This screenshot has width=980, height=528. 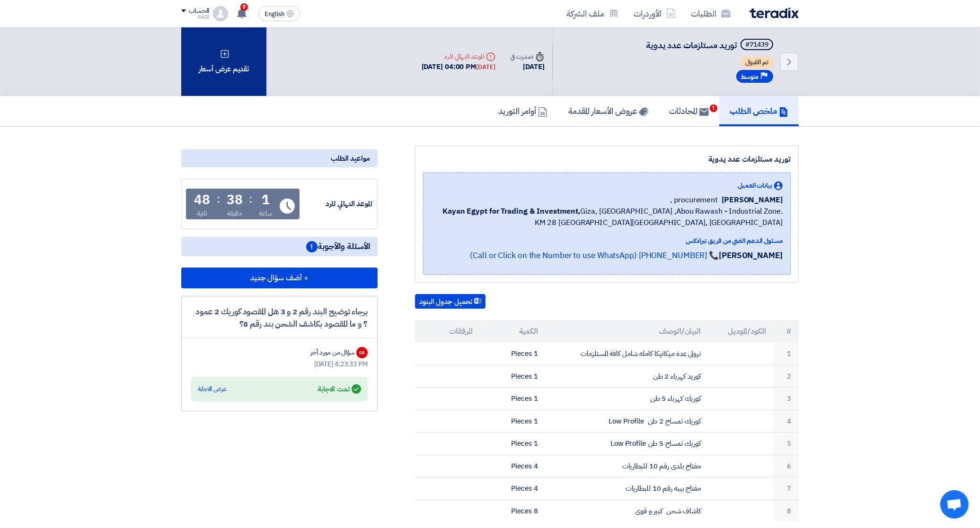 I want to click on a: ملف الشركة, so click(x=592, y=13).